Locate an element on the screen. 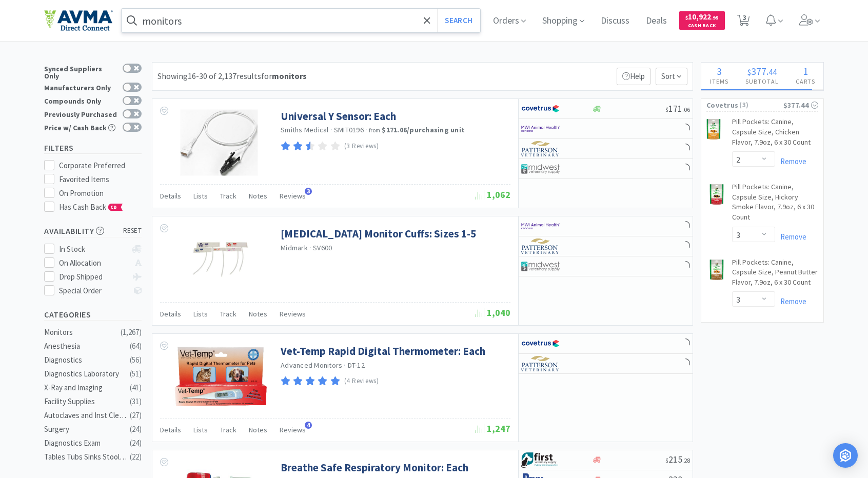  span: for is located at coordinates (284, 76).